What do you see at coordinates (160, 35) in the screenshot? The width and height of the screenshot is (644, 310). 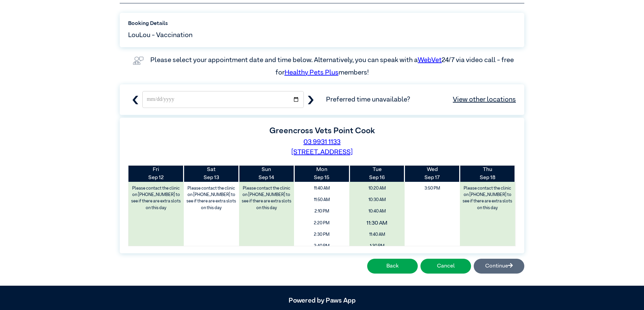 I see `span: LouLou - Vaccination` at bounding box center [160, 35].